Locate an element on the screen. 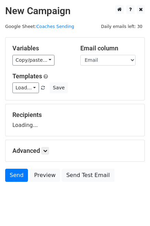  a: Send Test Email is located at coordinates (88, 175).